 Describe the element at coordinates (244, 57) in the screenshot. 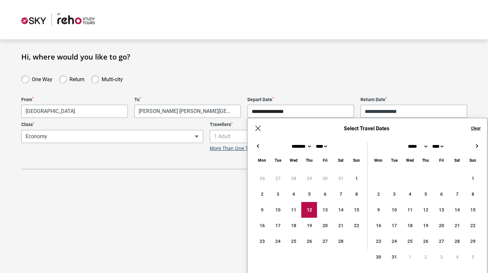

I see `h1: Hi, where would you like to go?` at that location.